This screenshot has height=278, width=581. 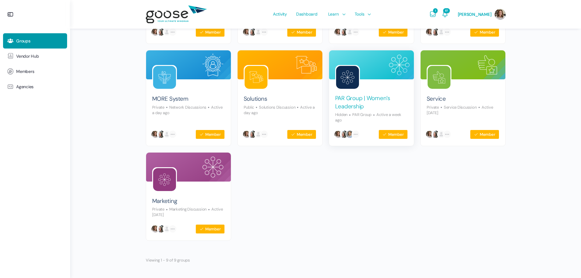 What do you see at coordinates (368, 117) in the screenshot?
I see `p: Active a week ago` at bounding box center [368, 117].